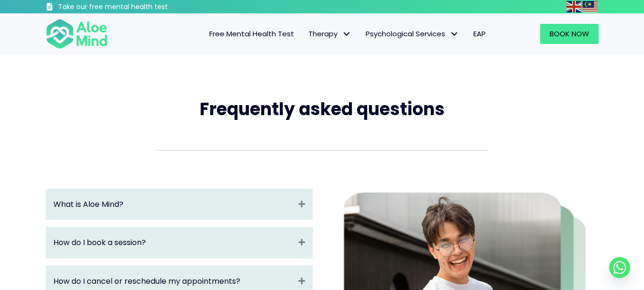  What do you see at coordinates (173, 242) in the screenshot?
I see `a: How do I book a session?` at bounding box center [173, 242].